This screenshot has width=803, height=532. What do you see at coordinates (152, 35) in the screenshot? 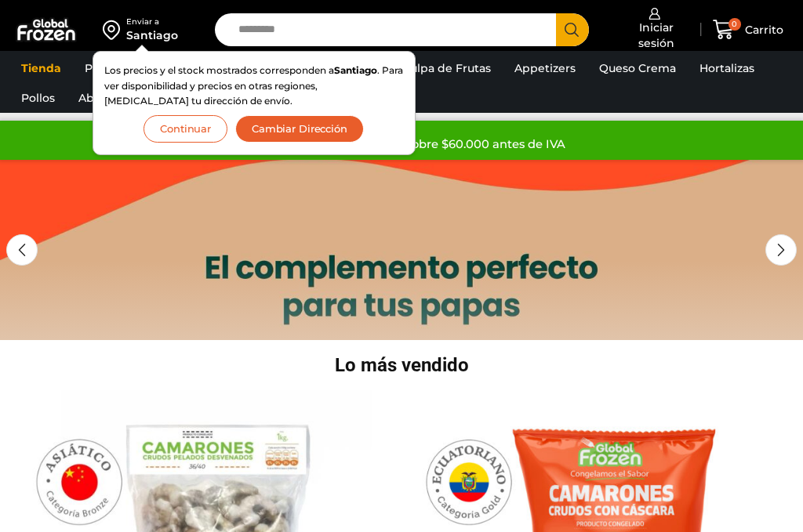
I see `div: Santiago` at bounding box center [152, 35].